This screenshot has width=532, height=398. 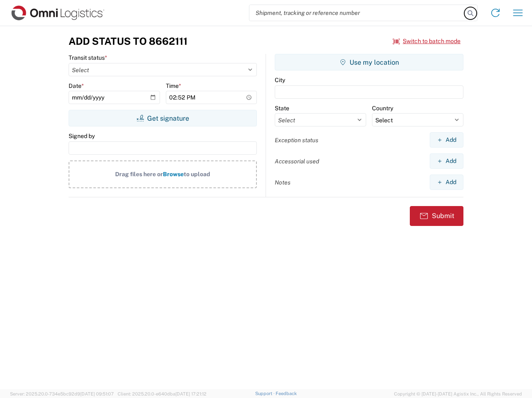 I want to click on label: Signed by, so click(x=82, y=136).